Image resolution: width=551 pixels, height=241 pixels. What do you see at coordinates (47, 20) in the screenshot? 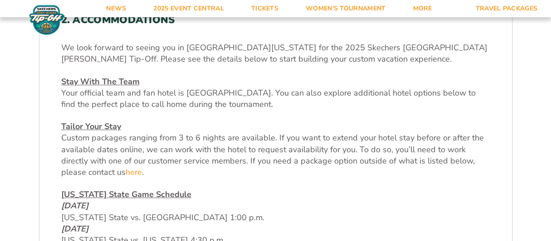
I see `img: Fort Myers Tip-Off` at bounding box center [47, 20].